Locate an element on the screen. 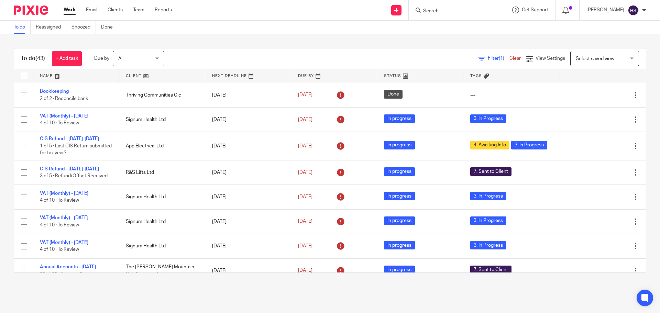 This screenshot has height=313, width=660. span: Tags is located at coordinates (476, 76).